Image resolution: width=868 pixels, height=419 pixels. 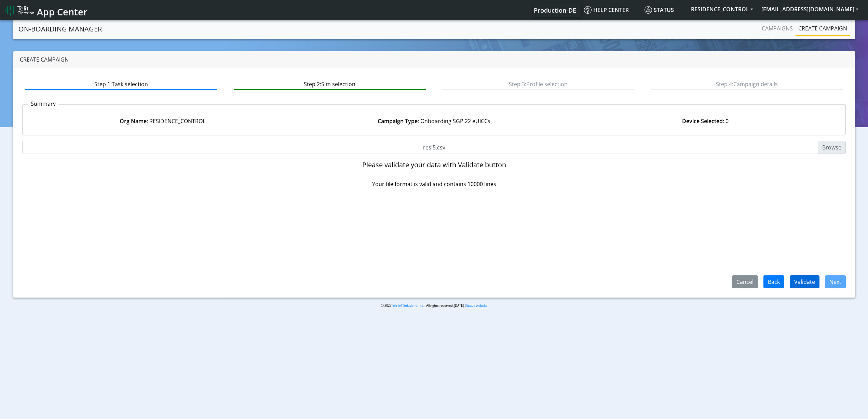 What do you see at coordinates (555, 10) in the screenshot?
I see `span: Production-DE` at bounding box center [555, 10].